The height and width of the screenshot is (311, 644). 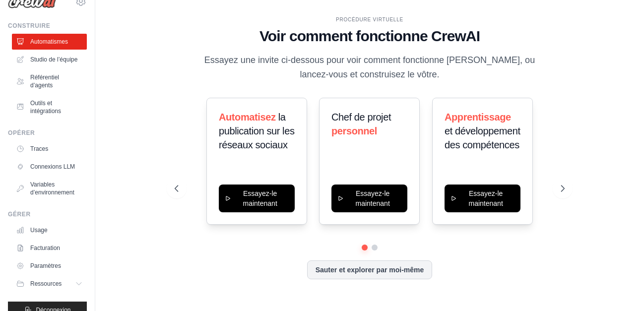 I want to click on a: Usage, so click(x=49, y=230).